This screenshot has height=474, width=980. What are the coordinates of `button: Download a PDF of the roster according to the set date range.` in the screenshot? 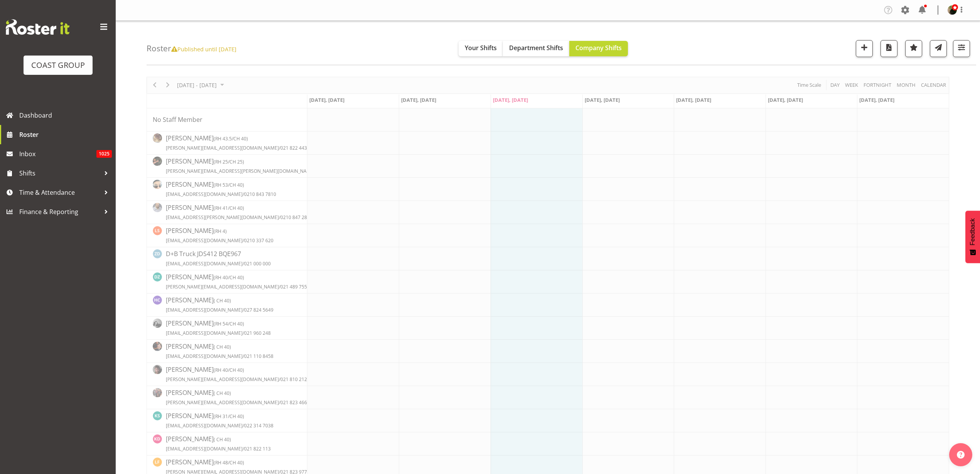 It's located at (889, 48).